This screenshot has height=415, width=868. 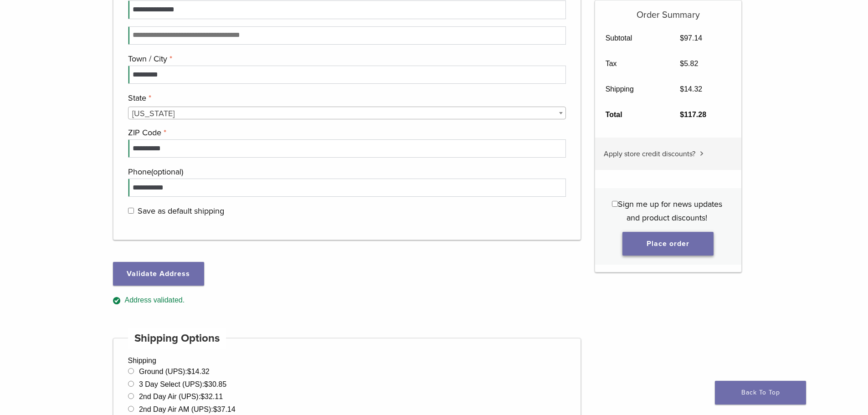 What do you see at coordinates (632, 38) in the screenshot?
I see `th: Subtotal` at bounding box center [632, 38].